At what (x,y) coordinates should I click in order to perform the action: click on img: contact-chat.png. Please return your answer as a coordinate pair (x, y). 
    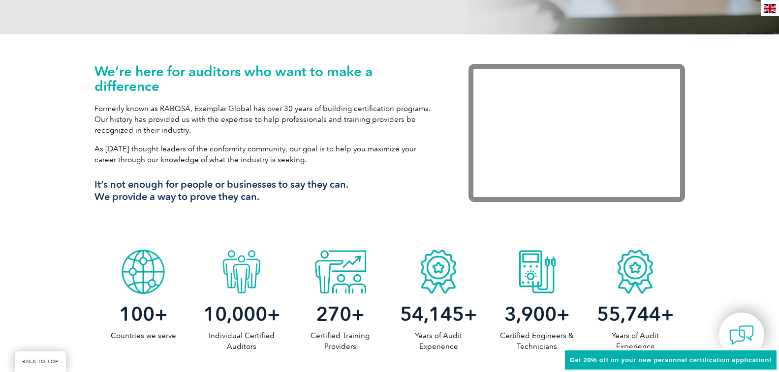
    Looking at the image, I should click on (741, 336).